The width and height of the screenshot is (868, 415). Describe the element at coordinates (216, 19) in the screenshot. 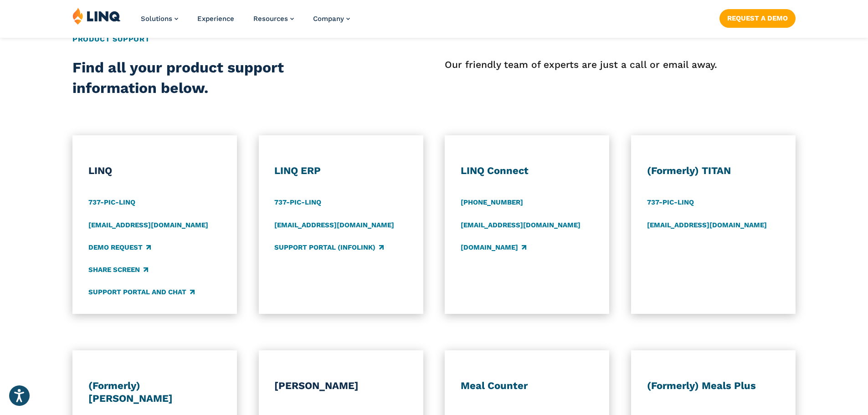

I see `a: Experience` at that location.